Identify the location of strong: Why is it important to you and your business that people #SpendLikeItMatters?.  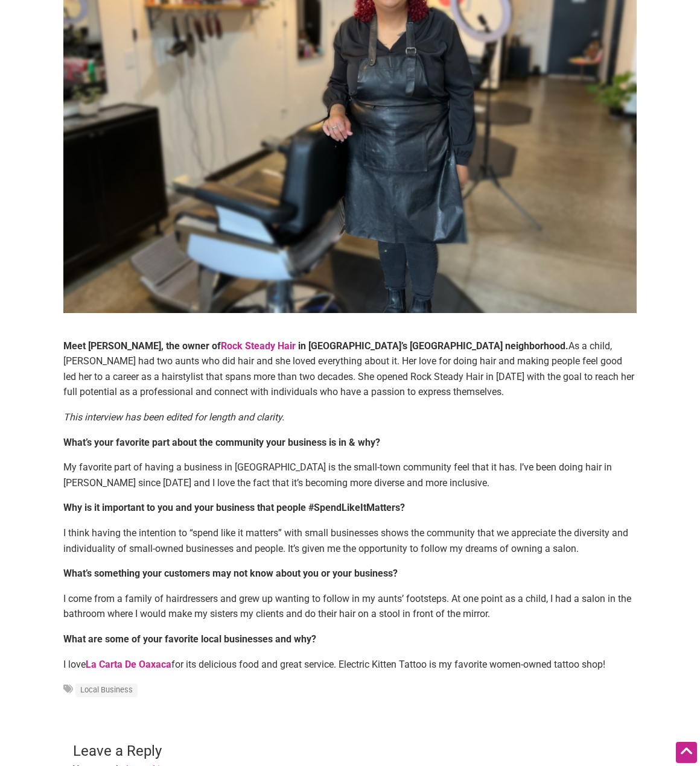
(234, 507).